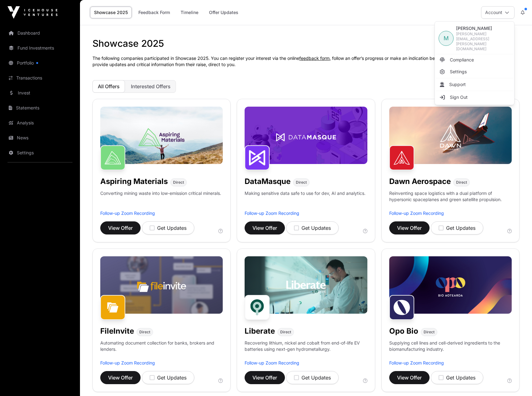  I want to click on img: FileInvite, so click(113, 307).